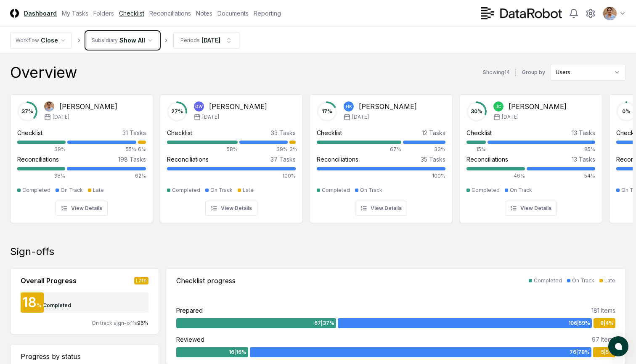 The image size is (636, 364). Describe the element at coordinates (238, 352) in the screenshot. I see `span: 16 | 16 %` at that location.